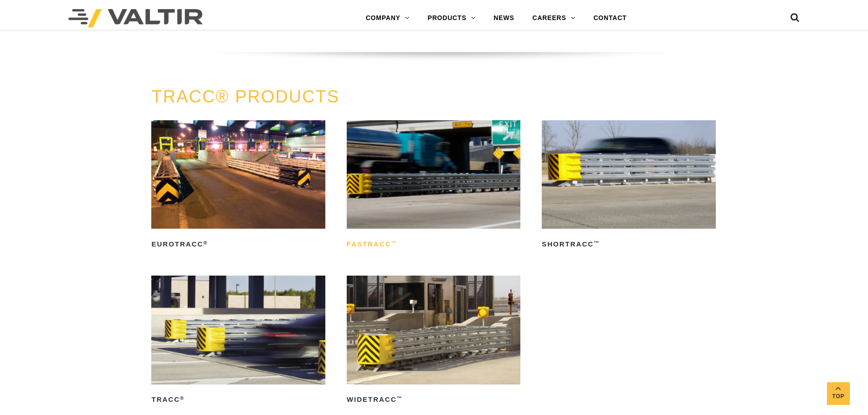 The width and height of the screenshot is (868, 415). What do you see at coordinates (629, 244) in the screenshot?
I see `h2: ShorTRACC` at bounding box center [629, 244].